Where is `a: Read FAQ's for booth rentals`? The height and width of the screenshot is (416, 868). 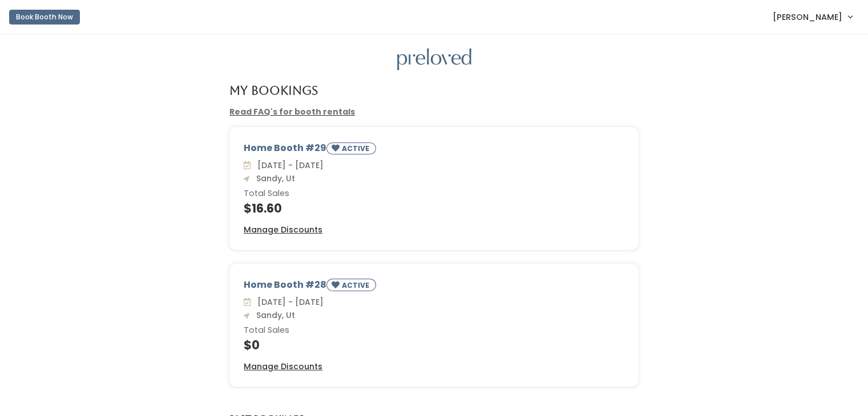 a: Read FAQ's for booth rentals is located at coordinates (292, 112).